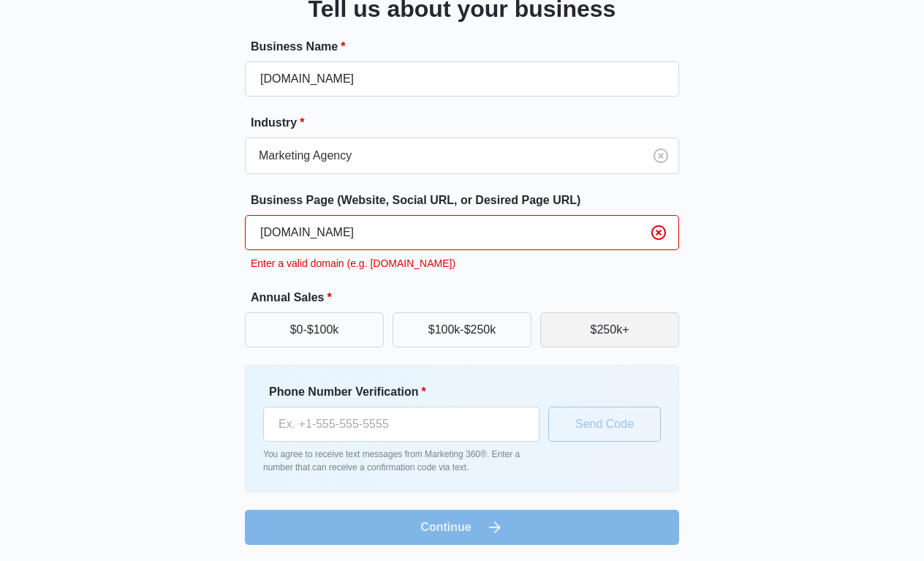 This screenshot has height=561, width=924. What do you see at coordinates (610, 330) in the screenshot?
I see `button: $250k+` at bounding box center [610, 330].